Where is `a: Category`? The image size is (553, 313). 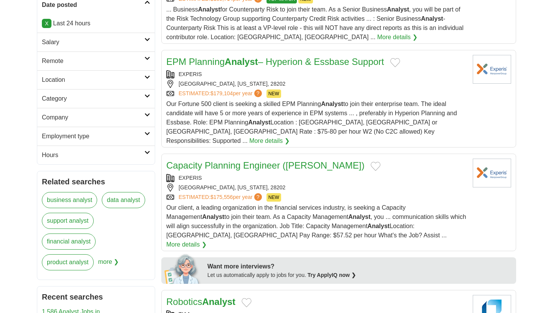
a: Category is located at coordinates (96, 98).